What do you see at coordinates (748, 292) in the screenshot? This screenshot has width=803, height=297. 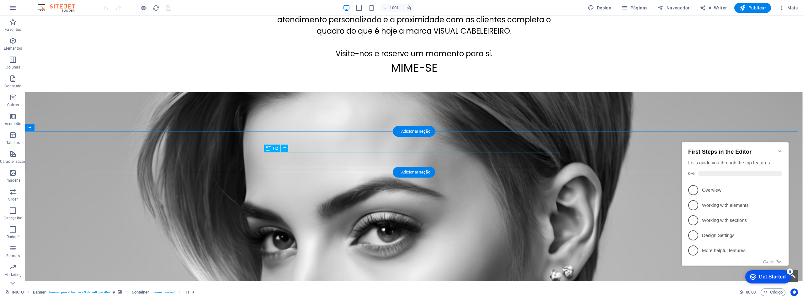 I see `h6: Tempo de sessão` at bounding box center [748, 292].